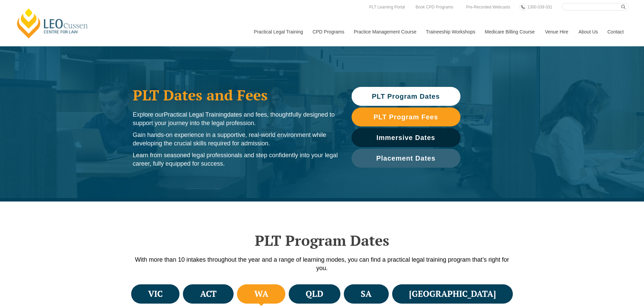  Describe the element at coordinates (510, 32) in the screenshot. I see `a: Medicare Billing Course` at that location.